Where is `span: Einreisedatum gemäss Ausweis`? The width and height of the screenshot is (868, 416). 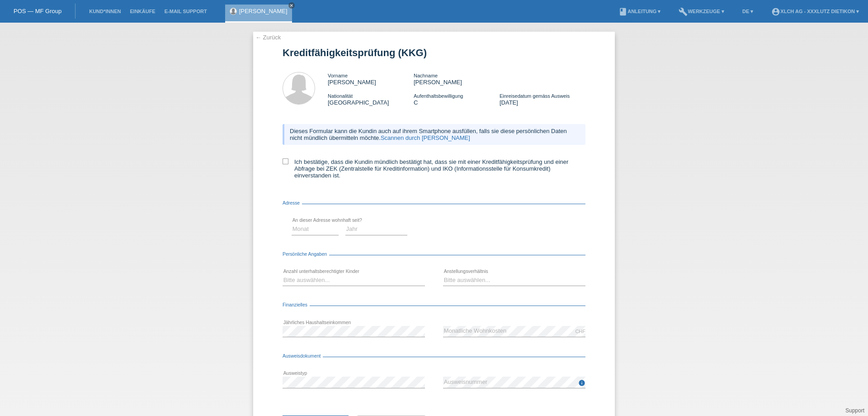
span: Einreisedatum gemäss Ausweis is located at coordinates (535, 95).